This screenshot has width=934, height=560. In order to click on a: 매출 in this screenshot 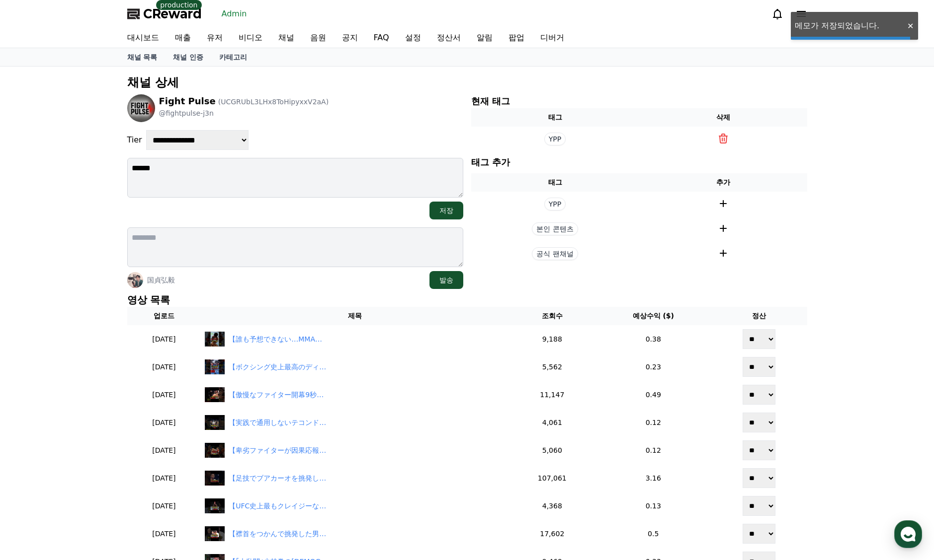, I will do `click(182, 38)`.